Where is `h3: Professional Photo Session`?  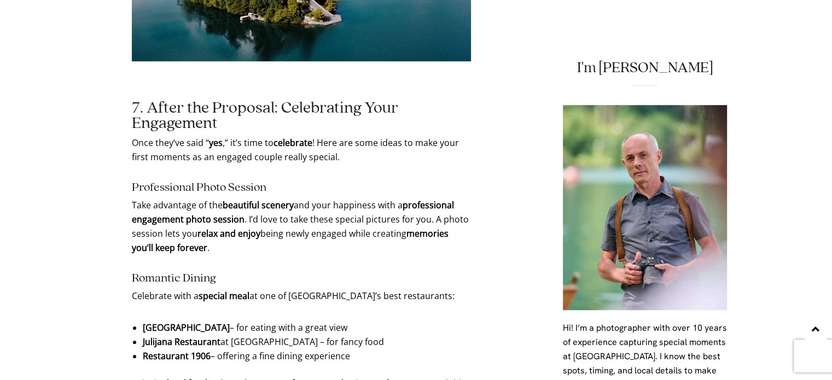 h3: Professional Photo Session is located at coordinates (301, 188).